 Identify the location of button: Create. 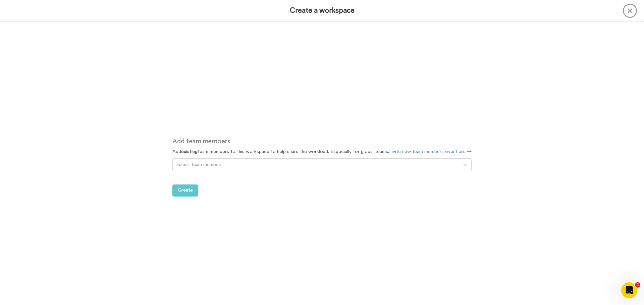
(185, 190).